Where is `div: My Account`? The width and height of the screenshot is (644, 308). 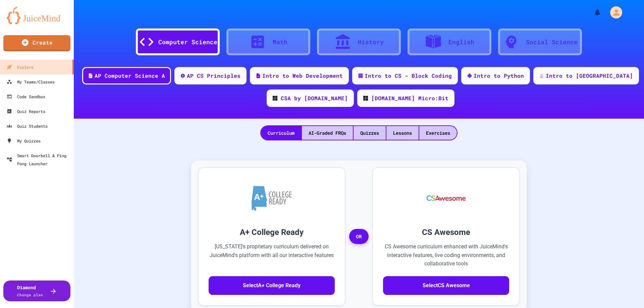
div: My Account is located at coordinates (614, 13).